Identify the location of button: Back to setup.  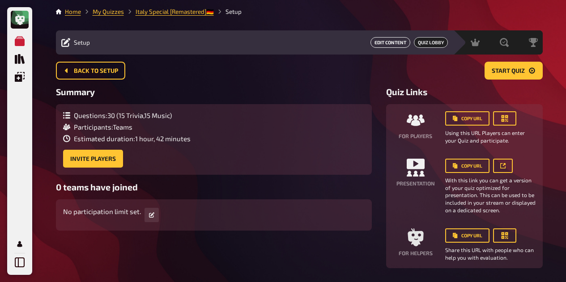
(90, 71).